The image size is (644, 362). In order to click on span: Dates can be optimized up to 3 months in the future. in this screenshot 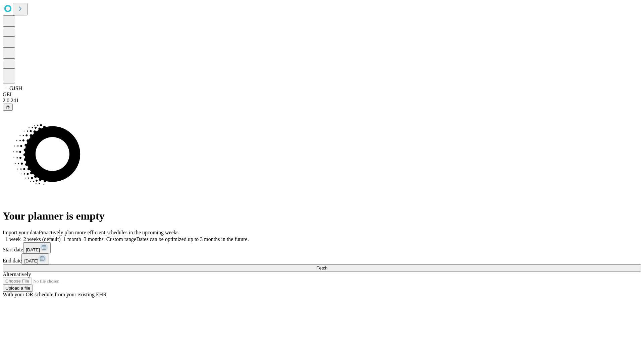, I will do `click(192, 239)`.